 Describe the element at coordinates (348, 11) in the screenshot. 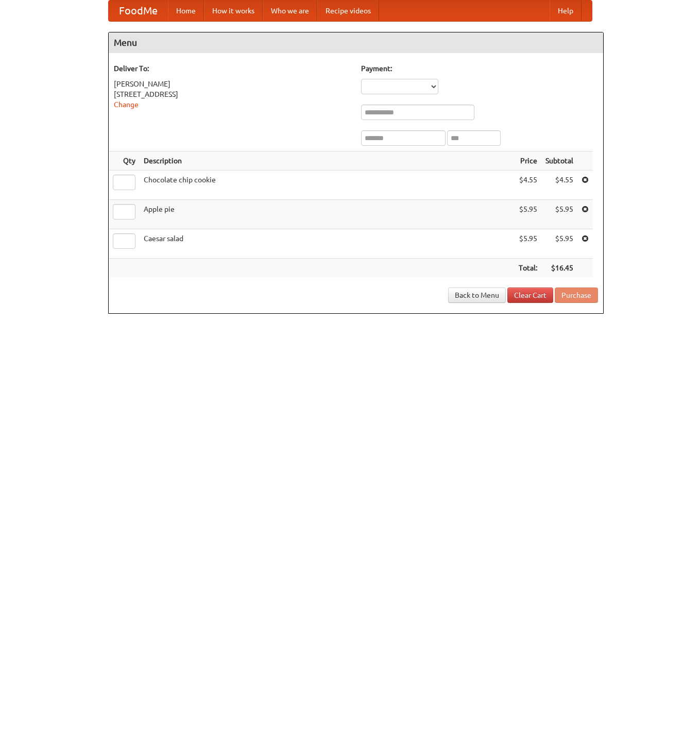

I see `a: Recipe videos` at that location.